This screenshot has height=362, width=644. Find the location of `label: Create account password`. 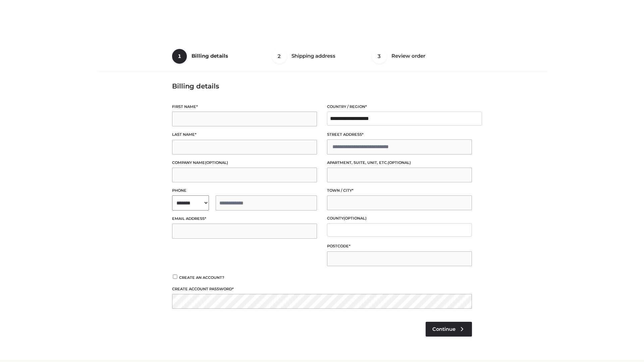

label: Create account password is located at coordinates (322, 289).